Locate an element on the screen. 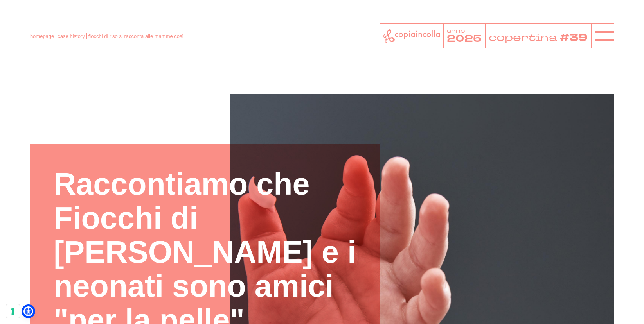 Image resolution: width=644 pixels, height=324 pixels. tspan: anno is located at coordinates (456, 32).